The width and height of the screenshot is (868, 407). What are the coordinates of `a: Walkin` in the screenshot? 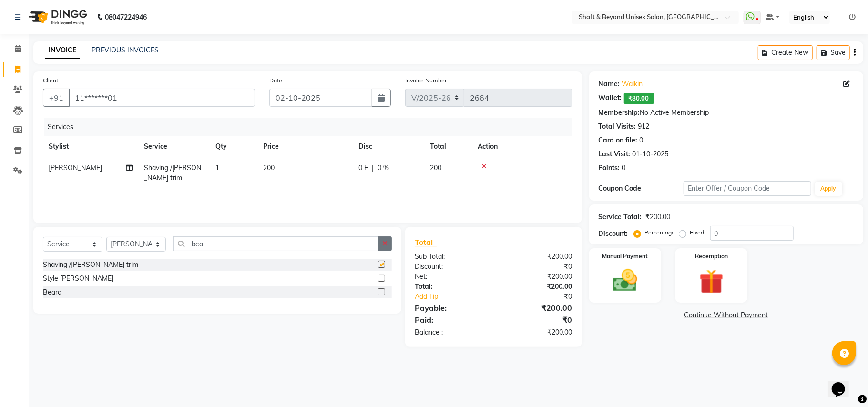 It's located at (633, 84).